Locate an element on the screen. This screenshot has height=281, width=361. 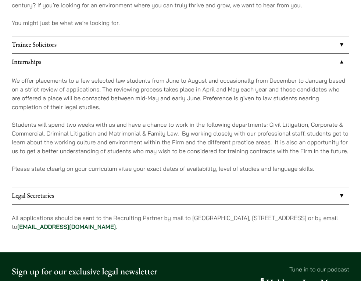
p: Students will spend two weeks with us and have a chance to work in the following departments: Civ... is located at coordinates (180, 138).